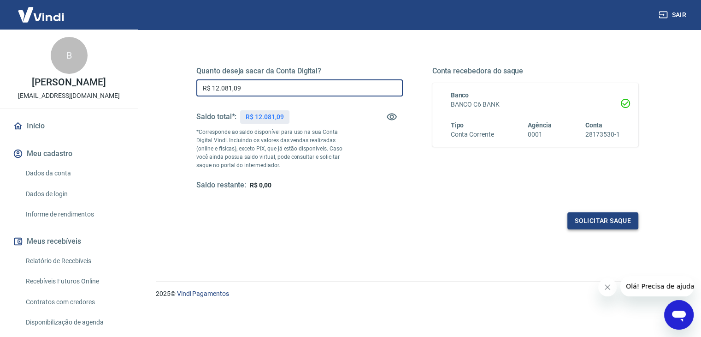  Describe the element at coordinates (594, 125) in the screenshot. I see `span: Conta` at that location.